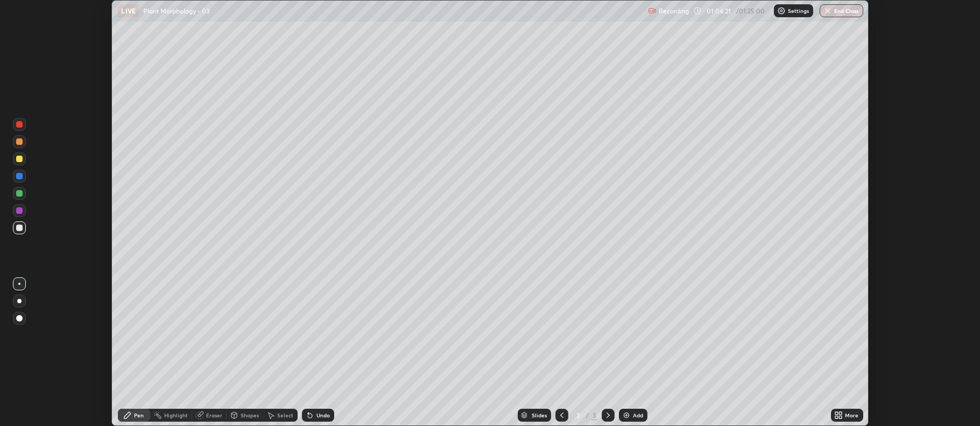 The width and height of the screenshot is (980, 426). I want to click on p: Recording, so click(674, 11).